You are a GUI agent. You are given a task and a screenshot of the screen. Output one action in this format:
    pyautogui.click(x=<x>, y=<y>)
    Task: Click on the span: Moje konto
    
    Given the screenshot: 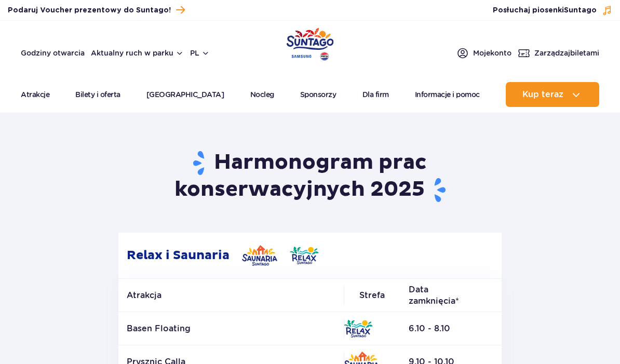 What is the action you would take?
    pyautogui.click(x=493, y=53)
    